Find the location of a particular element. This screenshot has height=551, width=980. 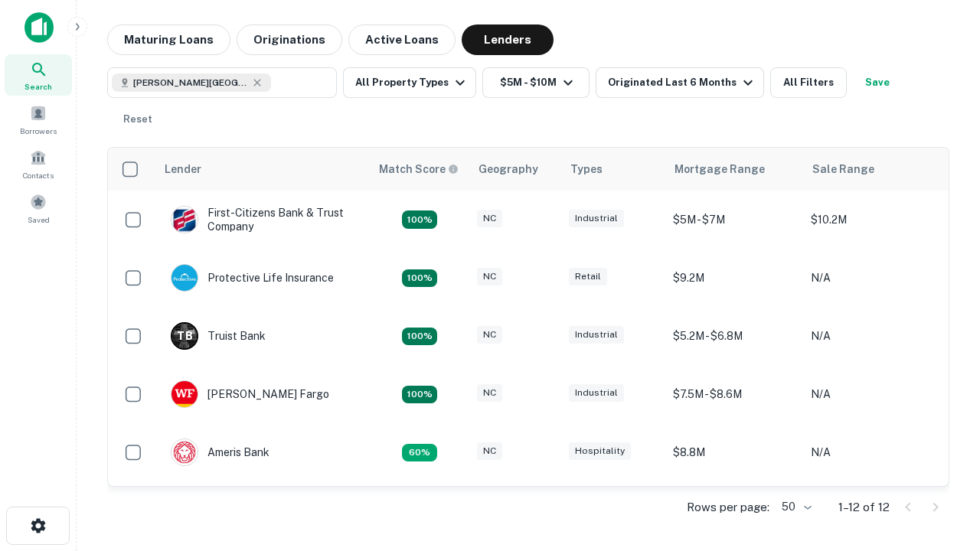

button: Lenders is located at coordinates (508, 40).